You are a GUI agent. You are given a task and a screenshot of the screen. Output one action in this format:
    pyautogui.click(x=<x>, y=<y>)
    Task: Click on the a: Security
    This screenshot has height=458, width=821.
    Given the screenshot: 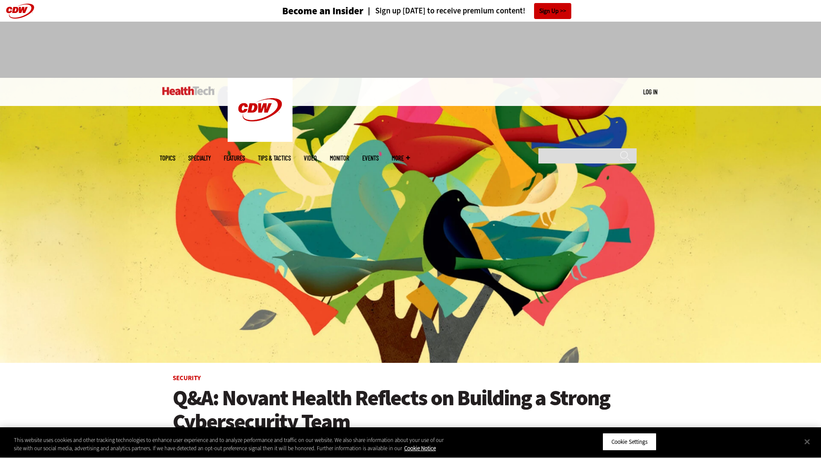 What is the action you would take?
    pyautogui.click(x=187, y=378)
    